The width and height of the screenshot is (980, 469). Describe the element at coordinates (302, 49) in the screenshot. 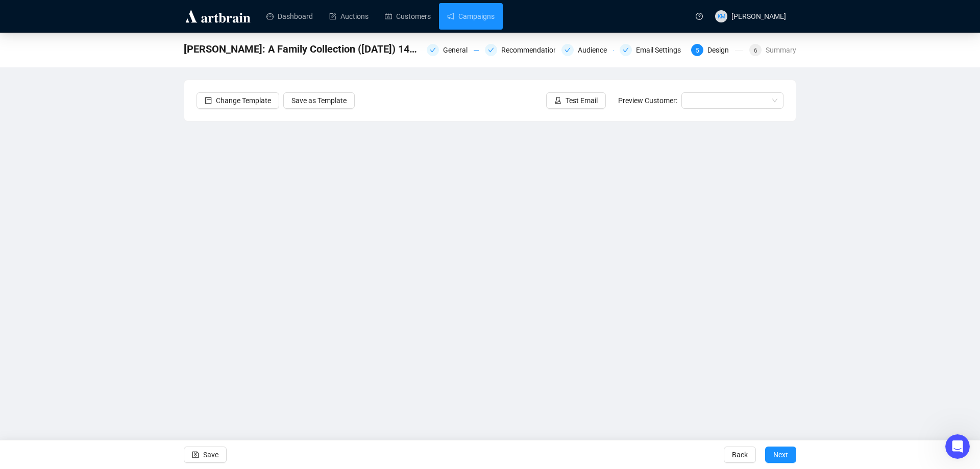

I see `span: Syrie Maugham: A Family Collection (28 October 2025) 14806` at that location.